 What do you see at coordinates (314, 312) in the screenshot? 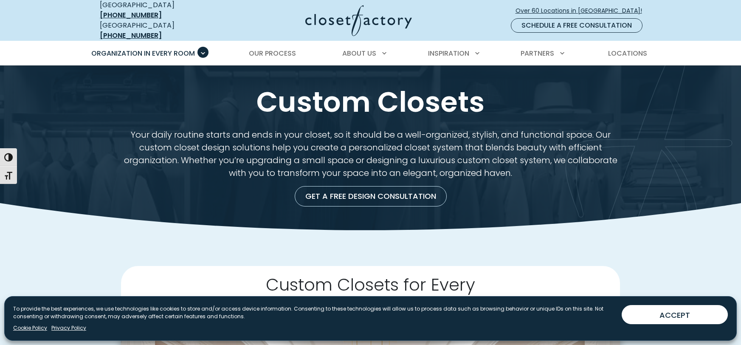
I see `p: To provide the best experiences, we use technologies like cookies to store and/or access device i...` at bounding box center [314, 312].